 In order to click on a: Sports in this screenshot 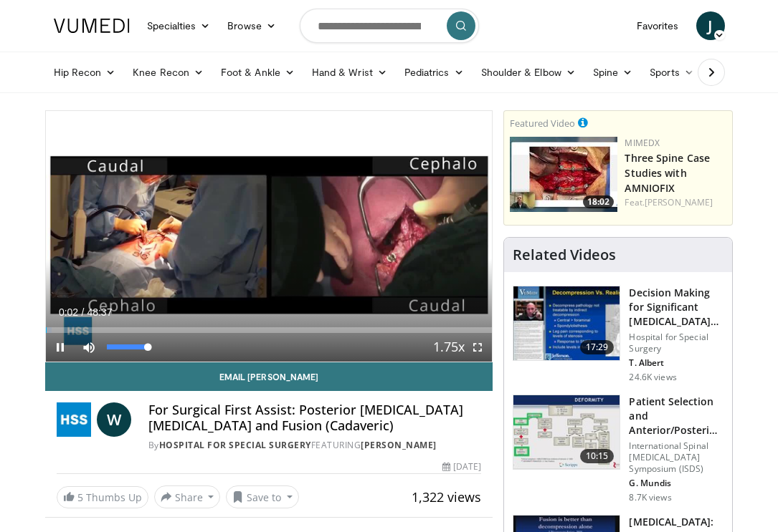, I will do `click(672, 73)`.